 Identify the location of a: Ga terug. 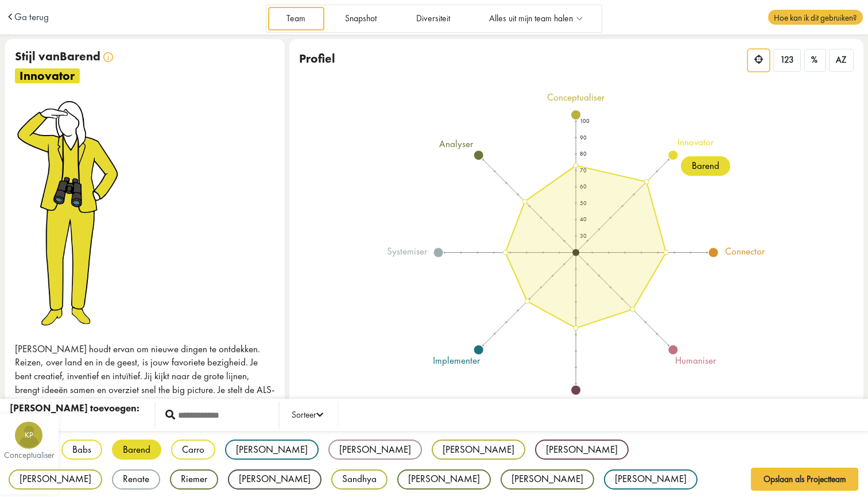
(31, 16).